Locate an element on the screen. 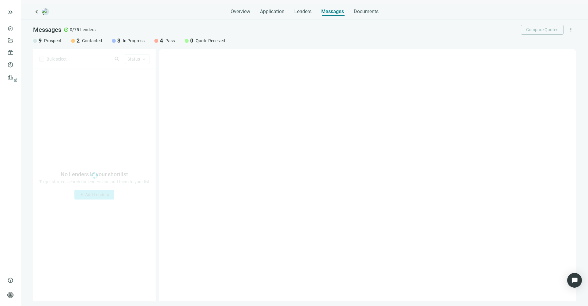  span: Application is located at coordinates (272, 12).